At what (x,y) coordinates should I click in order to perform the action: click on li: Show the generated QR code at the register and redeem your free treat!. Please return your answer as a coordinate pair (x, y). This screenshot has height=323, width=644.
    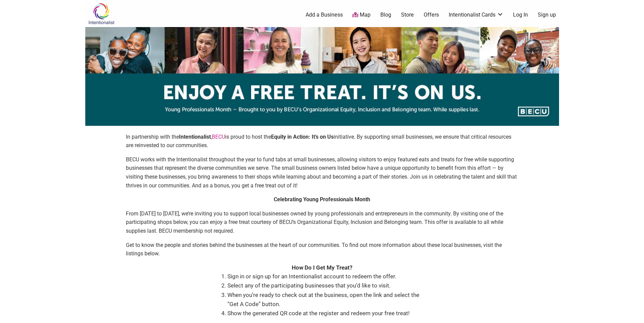
    Looking at the image, I should click on (325, 313).